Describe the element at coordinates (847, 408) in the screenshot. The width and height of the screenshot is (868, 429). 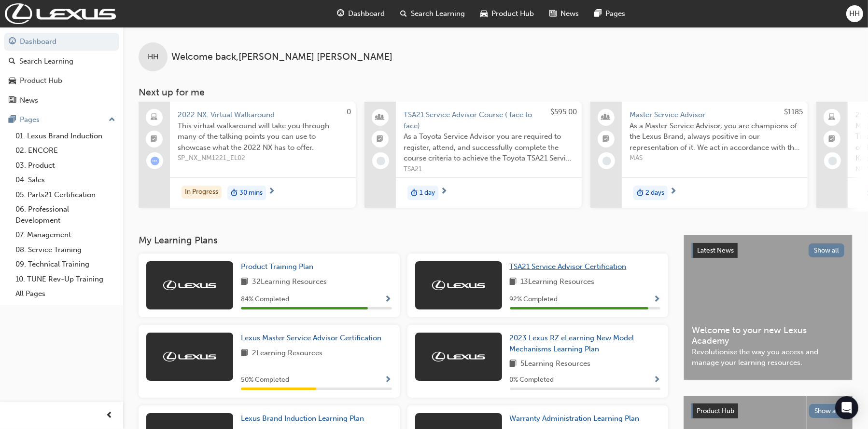
I see `div: Open Intercom Messenger` at that location.